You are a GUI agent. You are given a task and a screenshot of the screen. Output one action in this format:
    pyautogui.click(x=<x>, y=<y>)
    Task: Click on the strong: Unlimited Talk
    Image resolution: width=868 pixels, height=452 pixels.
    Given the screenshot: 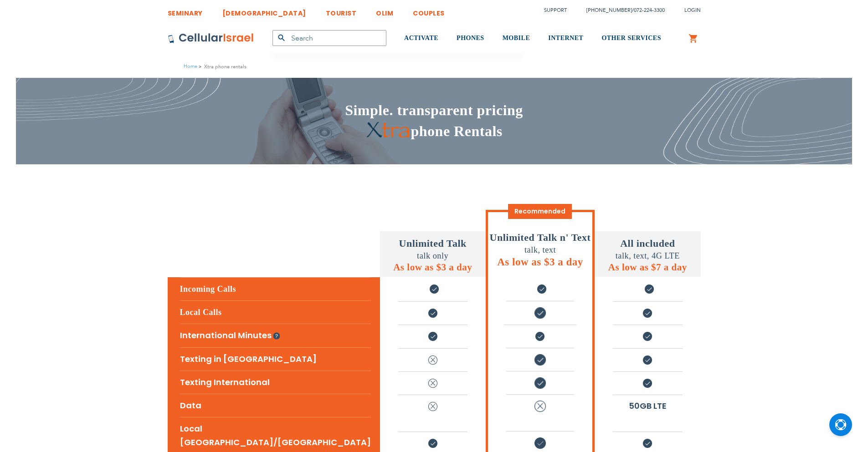 What is the action you would take?
    pyautogui.click(x=433, y=243)
    